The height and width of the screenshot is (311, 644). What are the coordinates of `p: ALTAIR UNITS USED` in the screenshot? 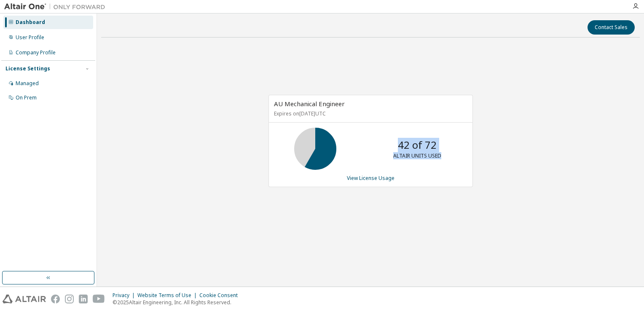 It's located at (418, 155).